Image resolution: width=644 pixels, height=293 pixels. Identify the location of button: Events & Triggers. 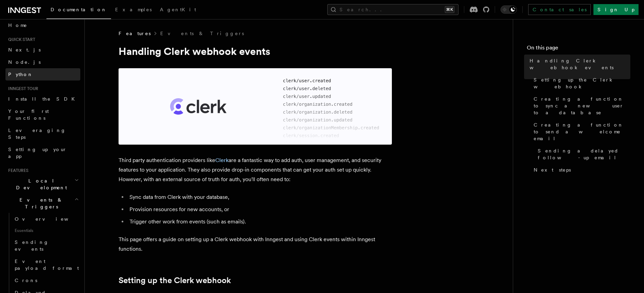
(43, 203).